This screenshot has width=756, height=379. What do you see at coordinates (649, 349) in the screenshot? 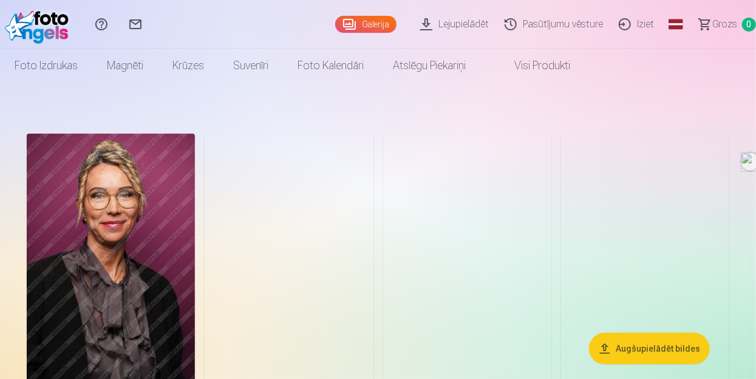
I see `button: Augšupielādēt bildes` at bounding box center [649, 349].